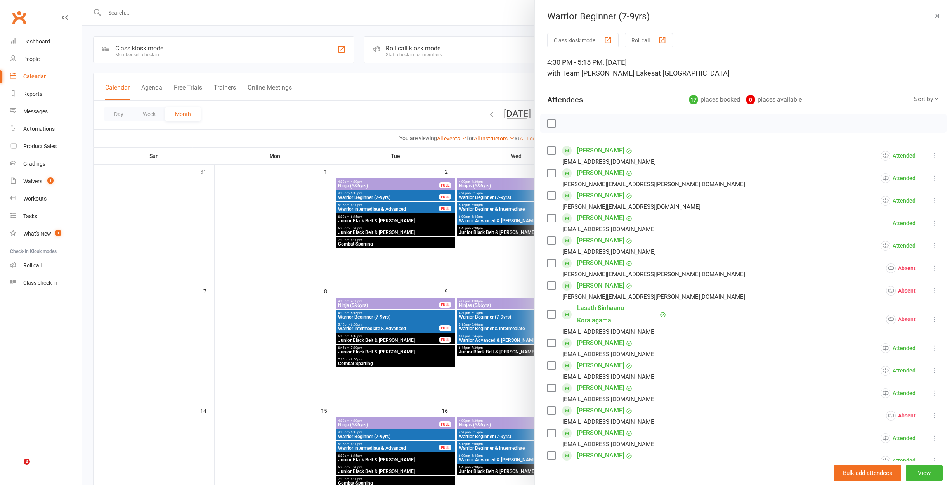  I want to click on div: places booked, so click(715, 100).